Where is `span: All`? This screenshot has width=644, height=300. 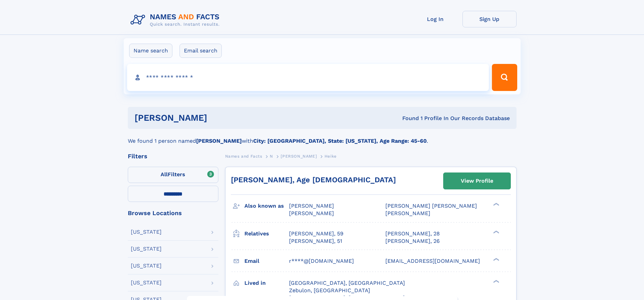
span: All is located at coordinates (164, 174).